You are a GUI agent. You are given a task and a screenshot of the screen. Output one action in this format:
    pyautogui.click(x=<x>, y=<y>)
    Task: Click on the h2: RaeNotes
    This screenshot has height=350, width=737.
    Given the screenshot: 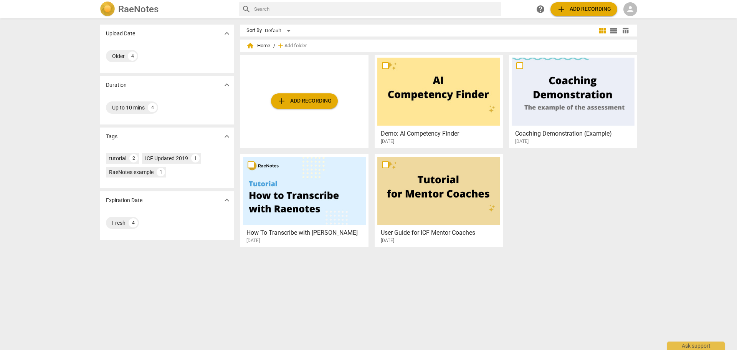 What is the action you would take?
    pyautogui.click(x=138, y=9)
    